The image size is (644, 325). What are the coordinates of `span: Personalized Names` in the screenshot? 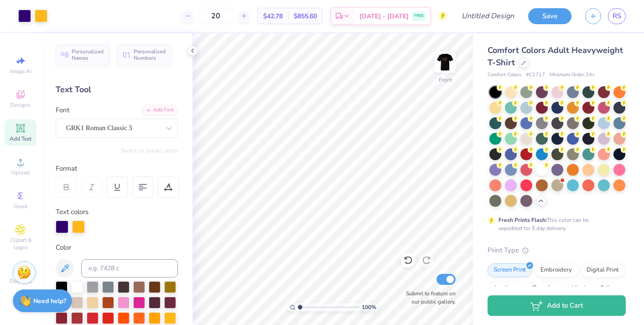 It's located at (88, 55).